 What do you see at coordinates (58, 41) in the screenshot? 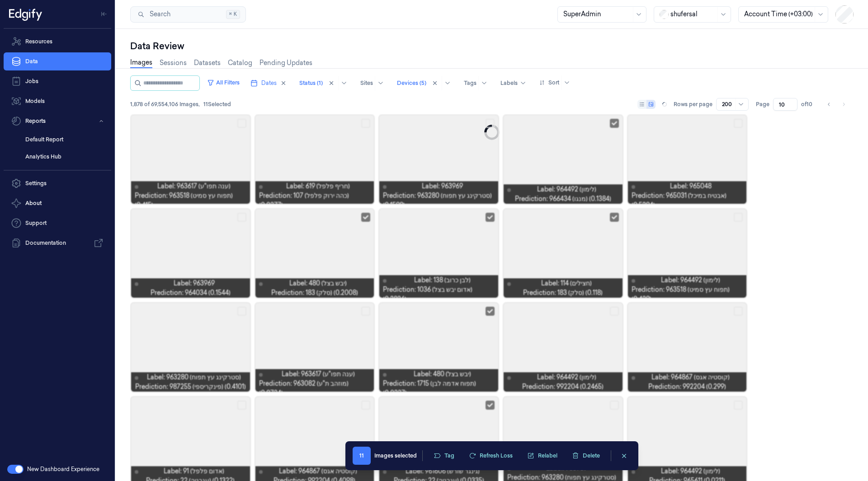
I see `a: Resources` at bounding box center [58, 41].